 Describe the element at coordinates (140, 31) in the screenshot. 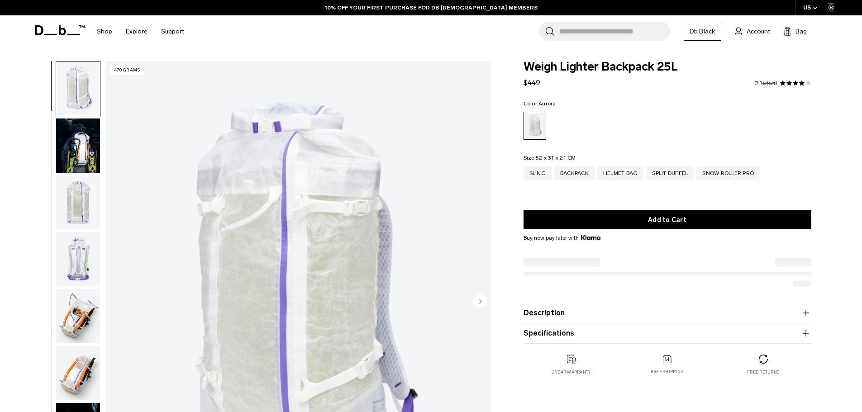

I see `nav: Main Navigation` at that location.